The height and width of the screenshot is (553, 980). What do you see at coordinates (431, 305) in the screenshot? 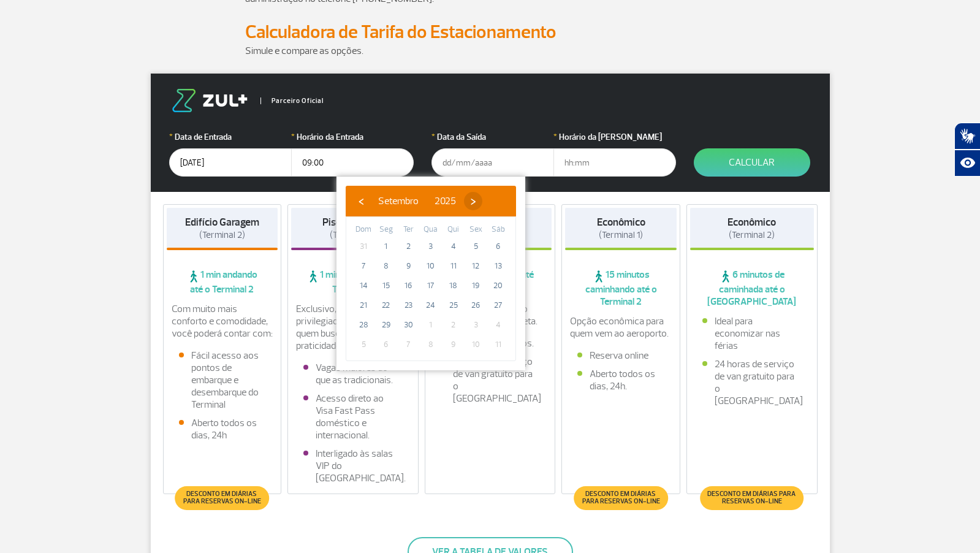
I see `span: 24` at bounding box center [431, 305].